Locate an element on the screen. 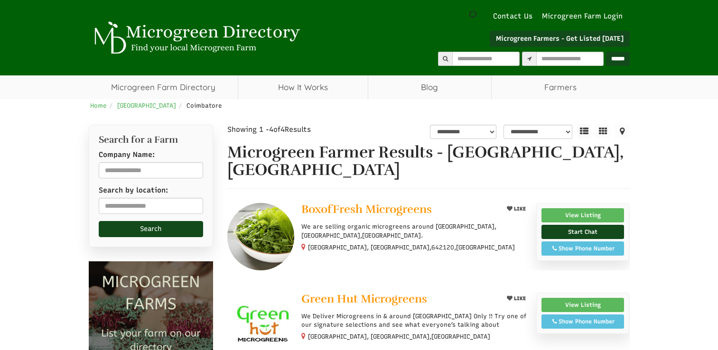 This screenshot has height=350, width=718. a: Blog is located at coordinates (429, 87).